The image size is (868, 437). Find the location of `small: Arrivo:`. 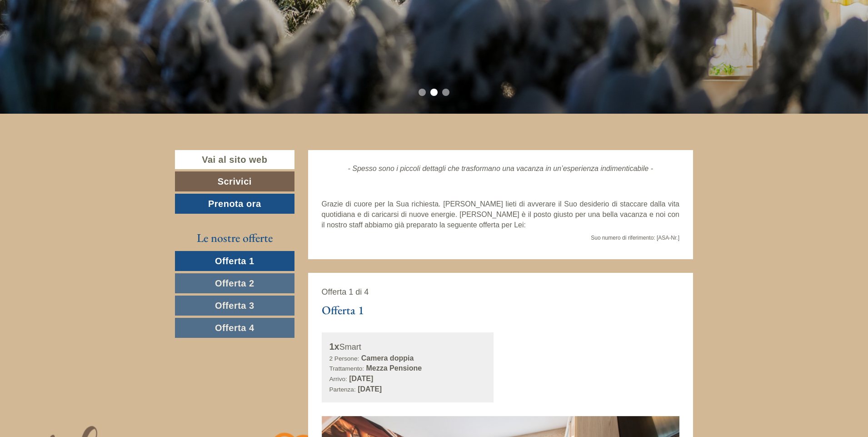

small: Arrivo: is located at coordinates (338, 379).